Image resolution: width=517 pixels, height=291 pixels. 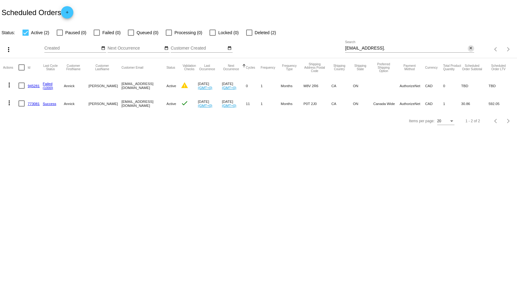 What do you see at coordinates (318, 86) in the screenshot?
I see `mat-cell: M8V 2R6` at bounding box center [318, 86].